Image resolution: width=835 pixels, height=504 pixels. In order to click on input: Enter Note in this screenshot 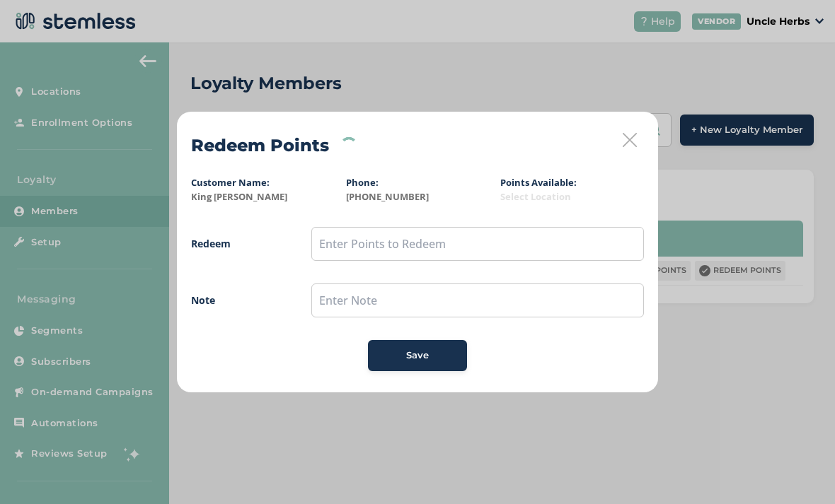, I will do `click(477, 301)`.